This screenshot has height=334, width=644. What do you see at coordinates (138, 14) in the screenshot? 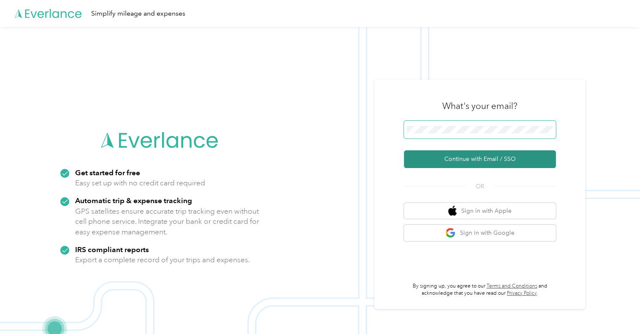
I see `div: Simplify mileage and expenses` at bounding box center [138, 14].